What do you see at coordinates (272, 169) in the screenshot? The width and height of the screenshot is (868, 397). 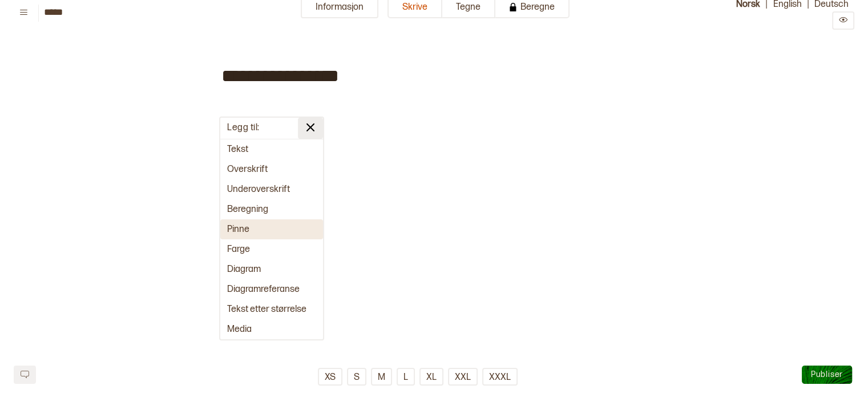 I see `button: Overskrift` at bounding box center [272, 169].